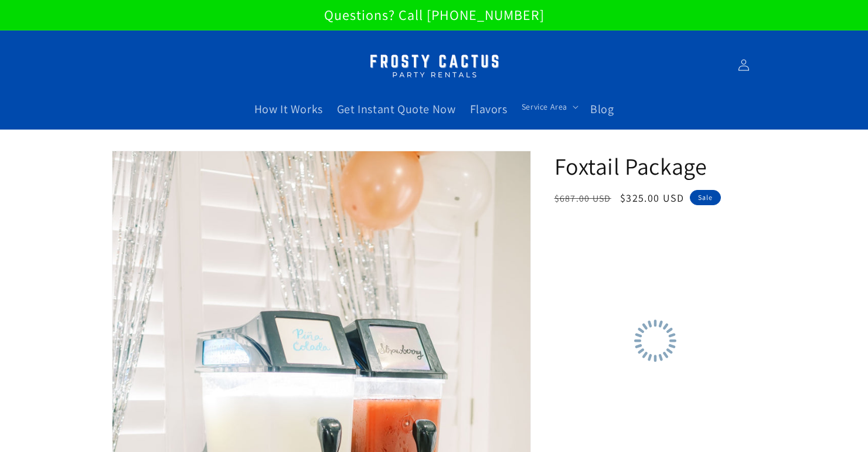 Image resolution: width=868 pixels, height=452 pixels. Describe the element at coordinates (434, 65) in the screenshot. I see `img: Margarita Machine Rental in Scottsdale, Phoenix, Tempe, Chandler, Gilbert, Mesa and Maricopa` at that location.